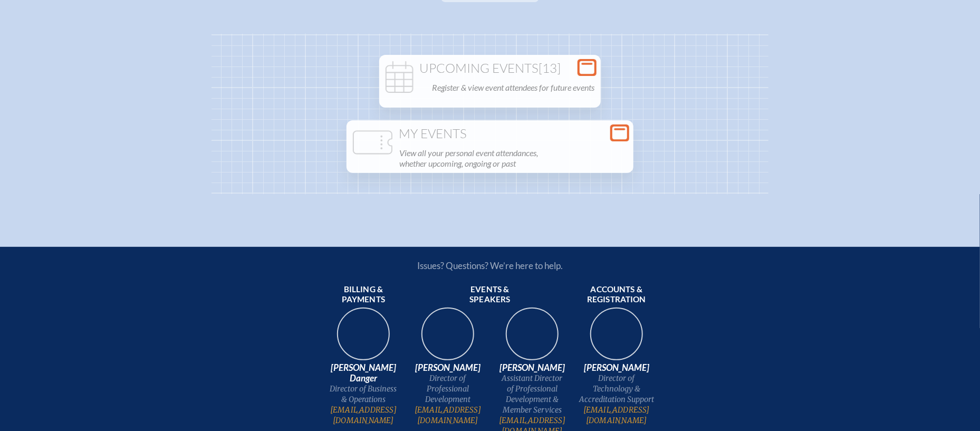  I want to click on span: [13], so click(550, 68).